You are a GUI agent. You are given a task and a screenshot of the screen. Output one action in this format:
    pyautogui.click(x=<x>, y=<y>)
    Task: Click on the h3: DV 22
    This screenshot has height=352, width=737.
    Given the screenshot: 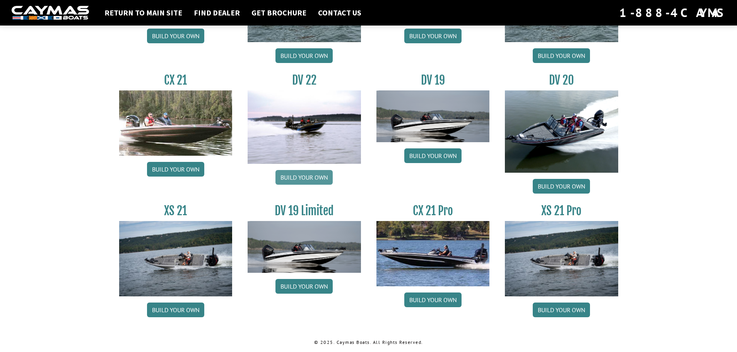 What is the action you would take?
    pyautogui.click(x=304, y=80)
    